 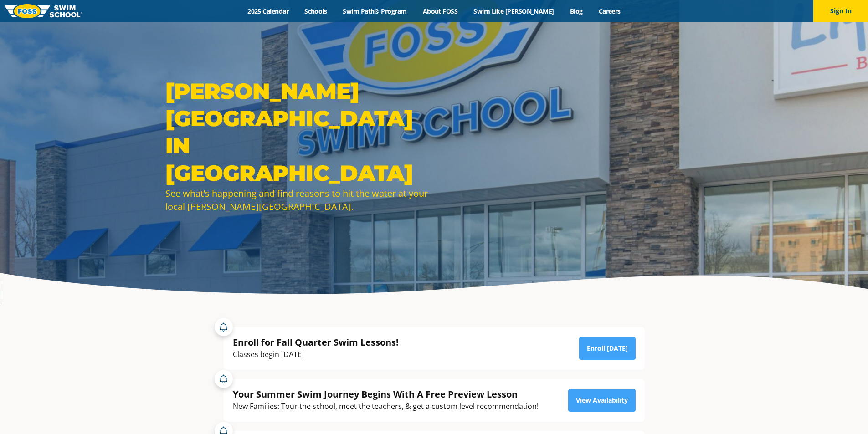 I want to click on a: View Availability, so click(x=602, y=400).